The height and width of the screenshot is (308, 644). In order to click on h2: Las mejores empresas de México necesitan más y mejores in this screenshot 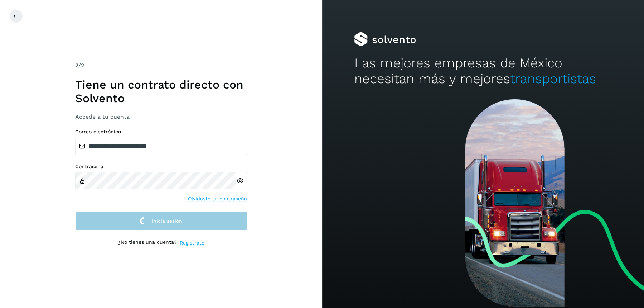, I will do `click(483, 71)`.